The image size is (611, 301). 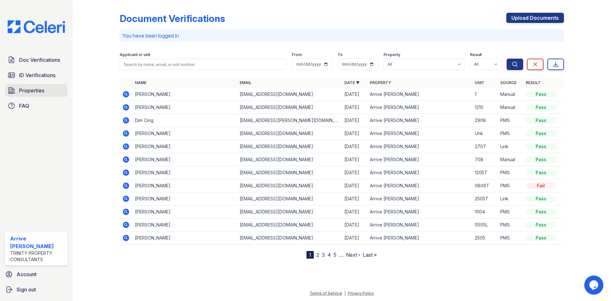 What do you see at coordinates (326, 293) in the screenshot?
I see `a: Terms of Service` at bounding box center [326, 293].